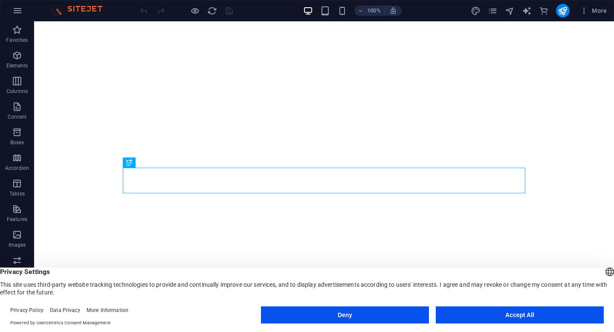  I want to click on p: Images, so click(17, 245).